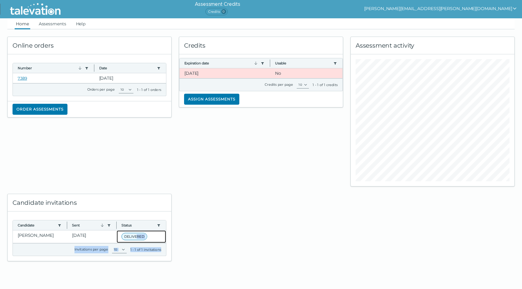 This screenshot has height=289, width=522. Describe the element at coordinates (53, 24) in the screenshot. I see `a: Assessments` at that location.